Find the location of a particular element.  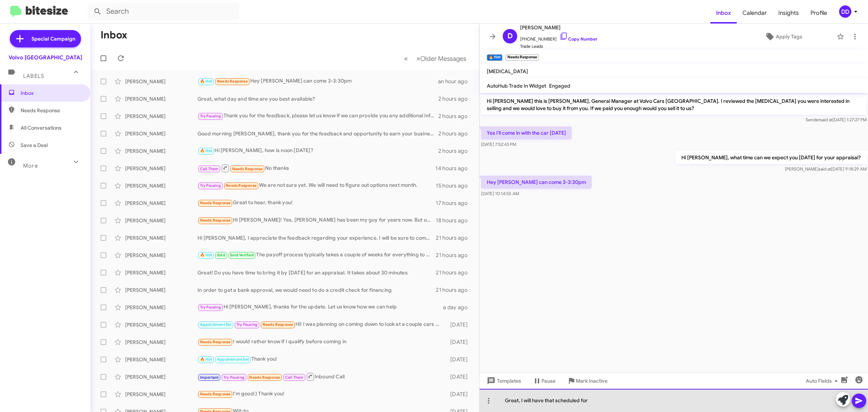

a: Inbox is located at coordinates (724, 13).